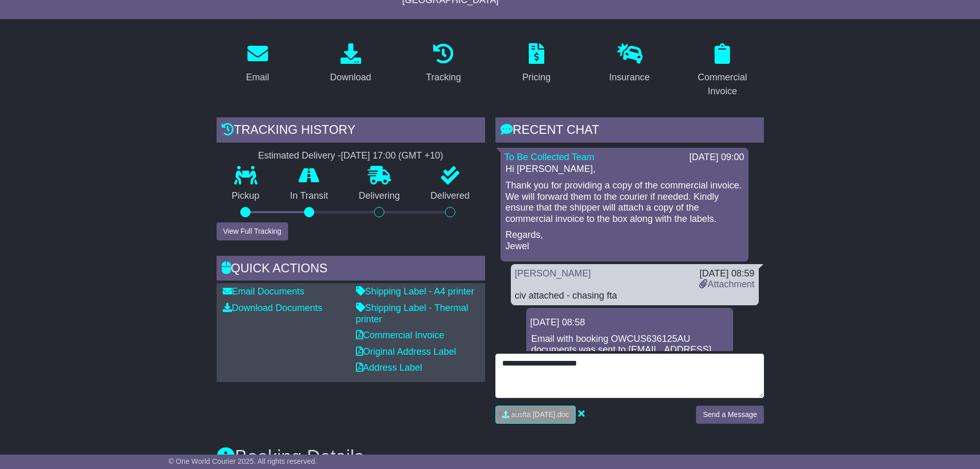 This screenshot has width=980, height=469. What do you see at coordinates (350, 131) in the screenshot?
I see `div: Tracking history` at bounding box center [350, 131].